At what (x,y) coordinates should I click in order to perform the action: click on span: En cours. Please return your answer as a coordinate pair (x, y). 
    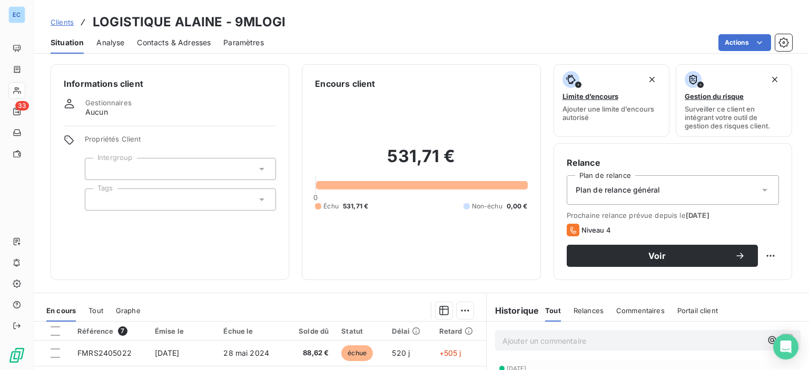
    Looking at the image, I should click on (61, 311).